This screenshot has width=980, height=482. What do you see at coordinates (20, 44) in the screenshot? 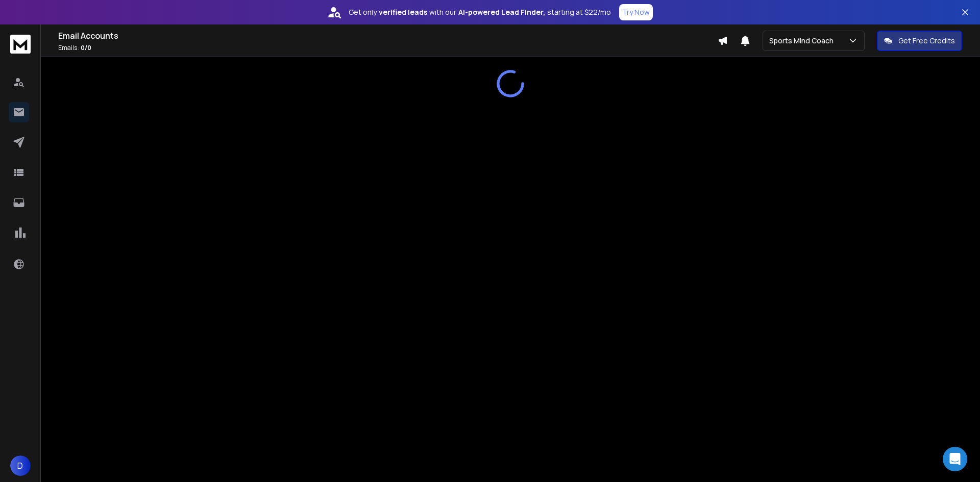
I see `img: logo` at bounding box center [20, 44].